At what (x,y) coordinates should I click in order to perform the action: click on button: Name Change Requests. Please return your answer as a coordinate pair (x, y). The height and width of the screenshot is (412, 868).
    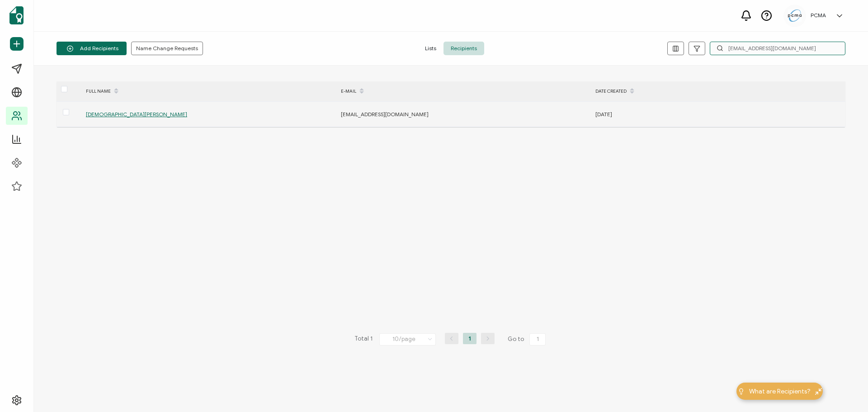
    Looking at the image, I should click on (167, 48).